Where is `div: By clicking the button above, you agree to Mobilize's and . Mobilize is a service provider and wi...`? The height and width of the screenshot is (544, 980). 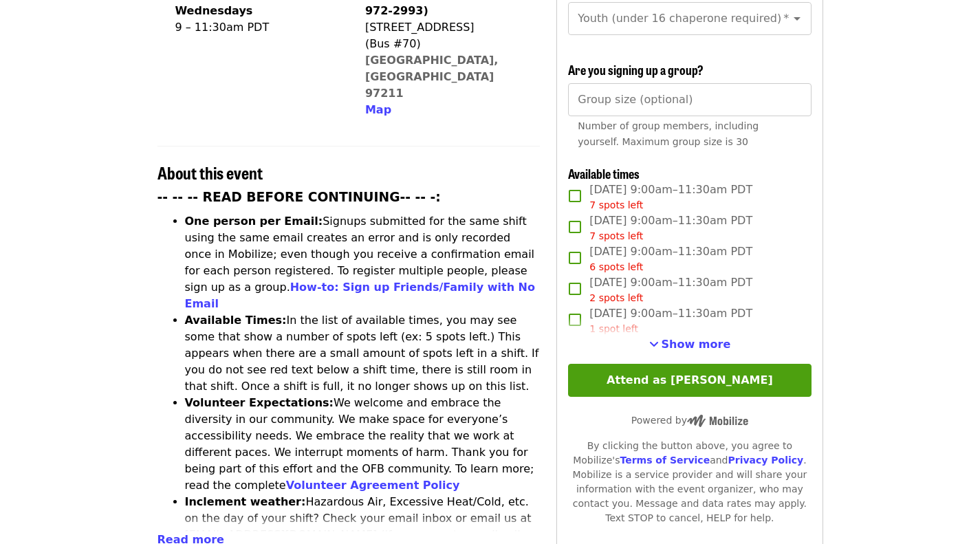
div: By clicking the button above, you agree to Mobilize's and . Mobilize is a service provider and wi... is located at coordinates (689, 482).